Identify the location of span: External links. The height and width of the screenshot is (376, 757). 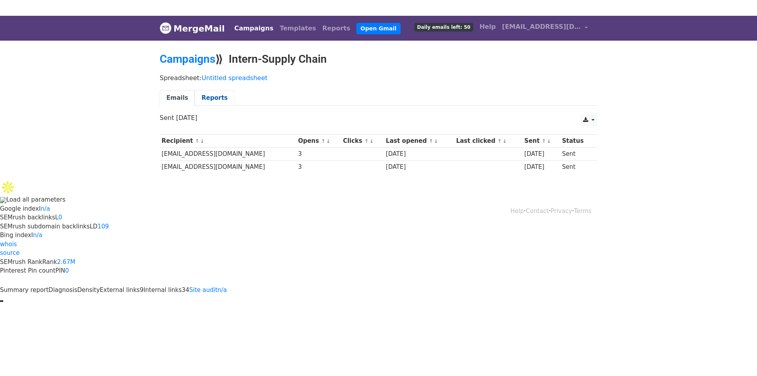
(119, 290).